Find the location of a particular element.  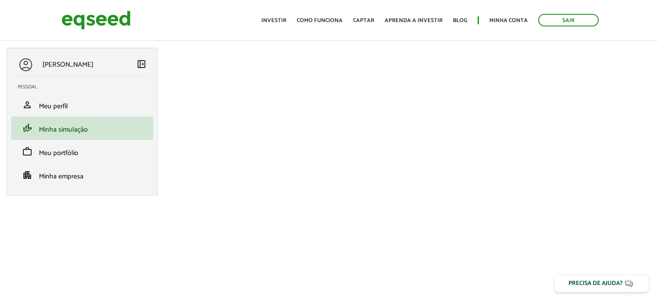

a: Minha conta is located at coordinates (508, 20).